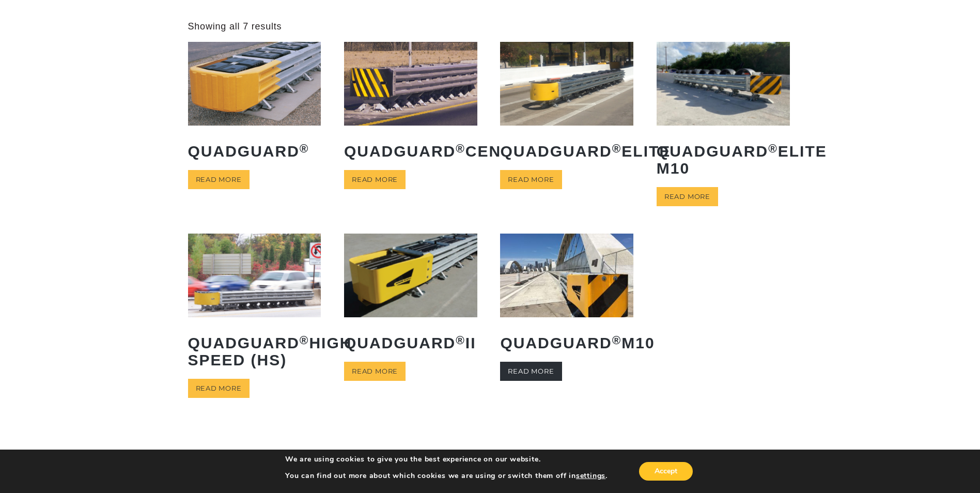  Describe the element at coordinates (567, 342) in the screenshot. I see `h2: QuadGuard M10` at that location.